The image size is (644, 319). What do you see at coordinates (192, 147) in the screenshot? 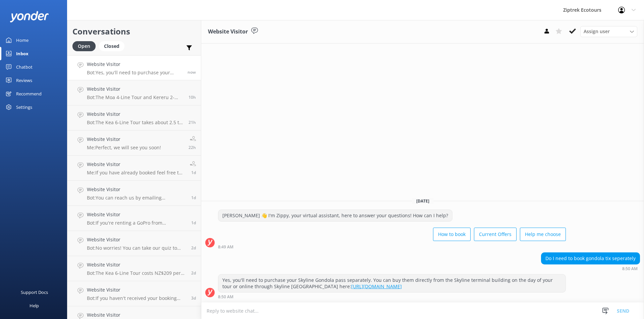
I see `span: 10:10am 18-Aug-2025 (UTC +12:00) Pacific/Auckland` at bounding box center [192, 147].